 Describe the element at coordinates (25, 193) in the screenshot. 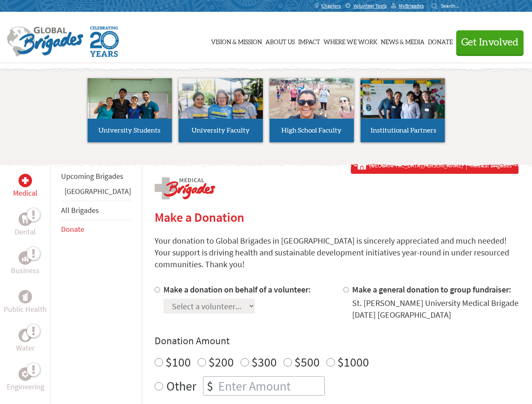

I see `p: Medical` at that location.